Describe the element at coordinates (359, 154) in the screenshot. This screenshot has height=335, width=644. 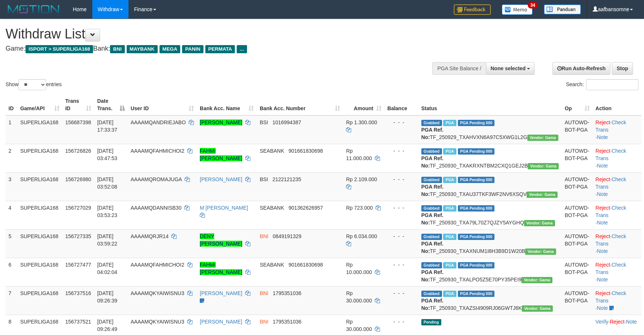
I see `span: Rp 11.000.000` at that location.